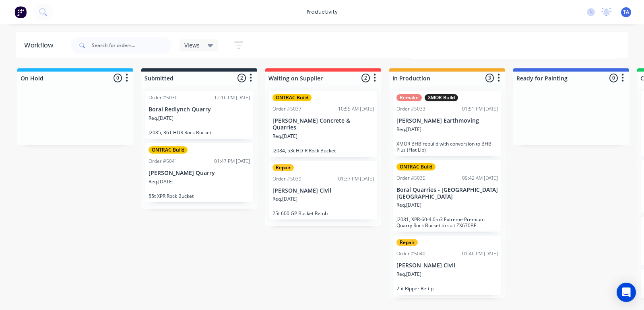  Describe the element at coordinates (199, 132) in the screenshot. I see `p: J2085, 36T HDR Rock Bucket` at that location.